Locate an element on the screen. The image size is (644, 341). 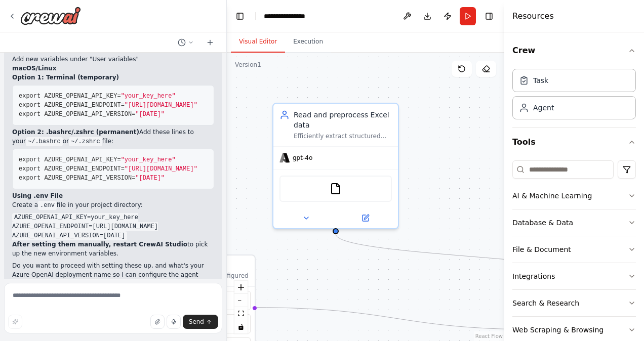
div: Task is located at coordinates (541, 80).